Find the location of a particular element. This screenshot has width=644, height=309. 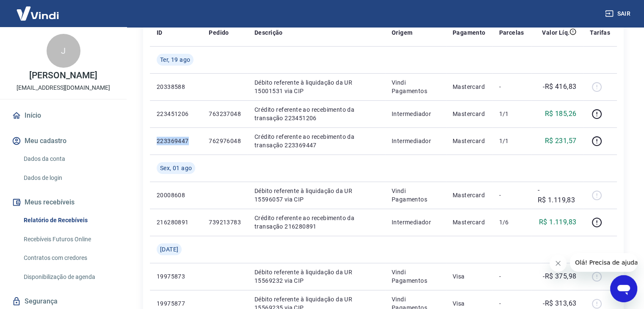

p: 20008608 is located at coordinates (176, 195).